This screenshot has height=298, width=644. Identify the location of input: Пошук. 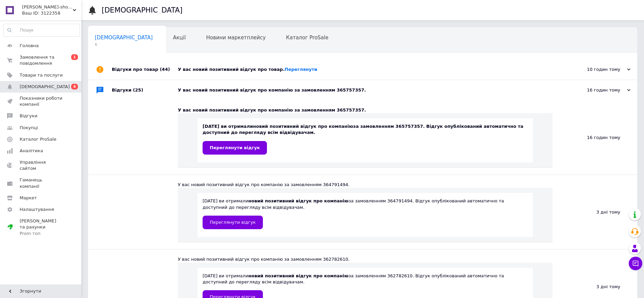
(42, 30).